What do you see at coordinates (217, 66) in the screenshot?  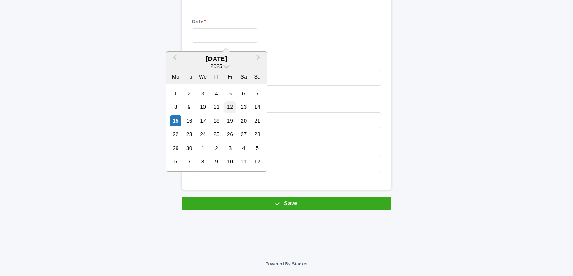 I see `span: 2025` at bounding box center [217, 66].